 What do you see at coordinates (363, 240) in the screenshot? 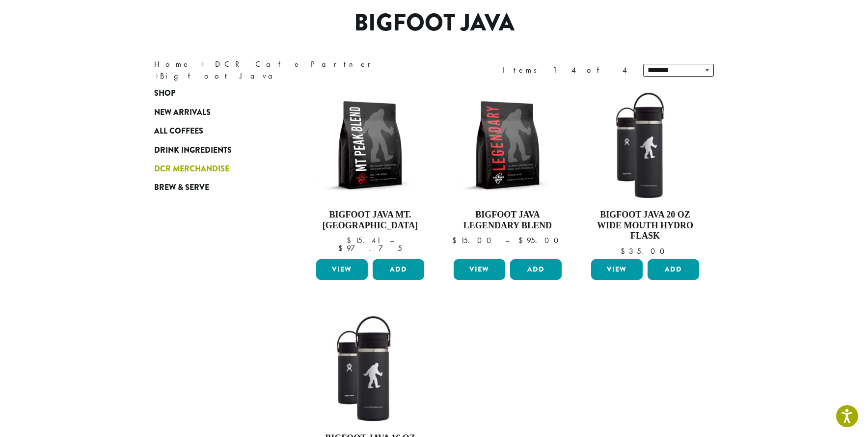
I see `bdi: 15.41` at bounding box center [363, 240].